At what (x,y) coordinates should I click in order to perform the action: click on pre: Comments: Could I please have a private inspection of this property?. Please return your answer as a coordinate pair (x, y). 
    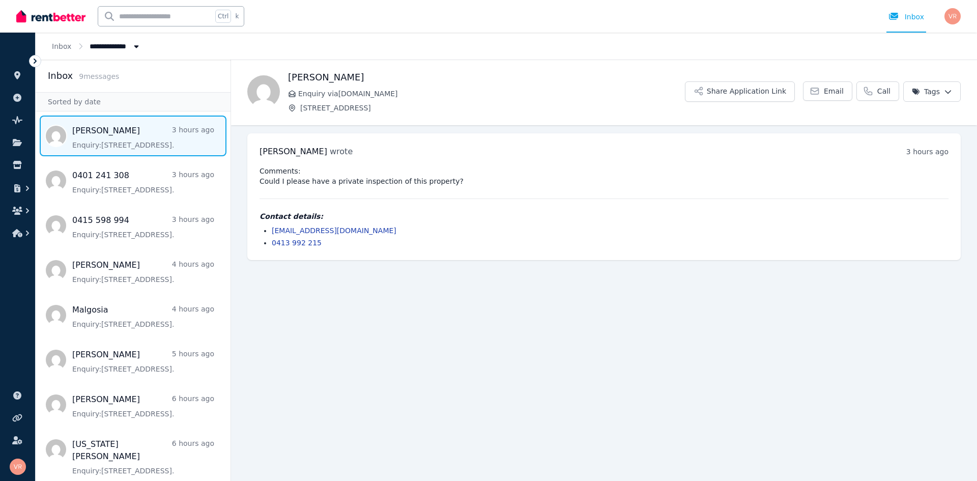
    Looking at the image, I should click on (604, 176).